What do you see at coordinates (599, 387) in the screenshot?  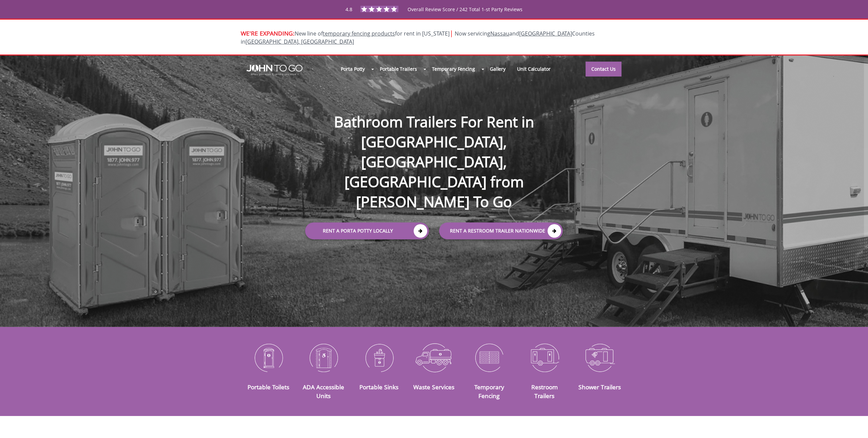 I see `a: Shower Trailers` at bounding box center [599, 387].